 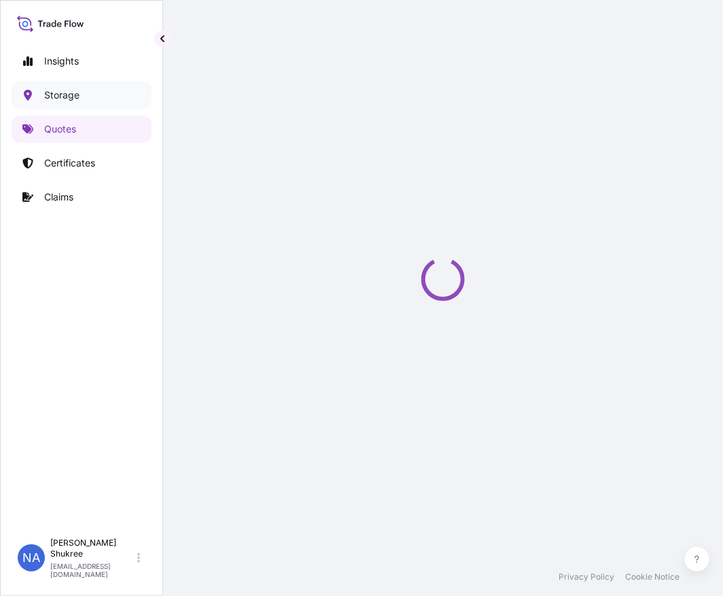 What do you see at coordinates (82, 163) in the screenshot?
I see `a: Certificates` at bounding box center [82, 163].